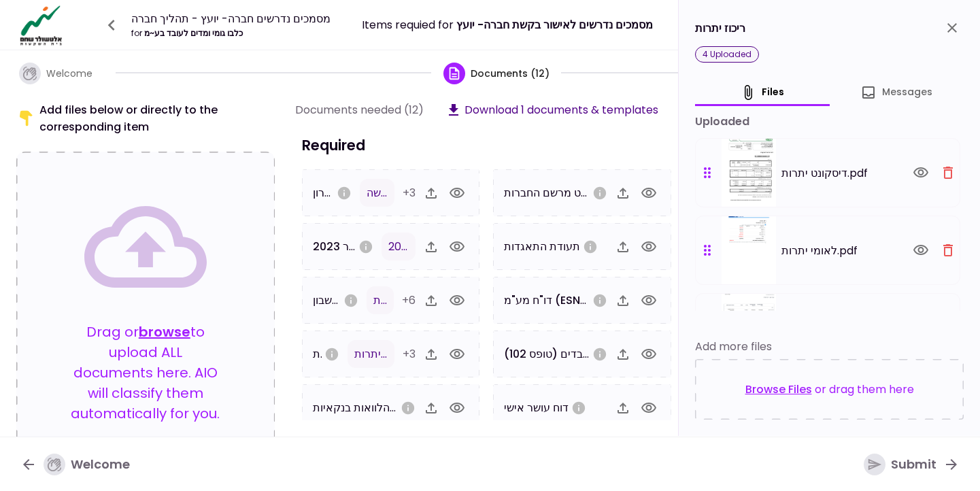  Describe the element at coordinates (727, 55) in the screenshot. I see `div: 4 uploaded` at that location.